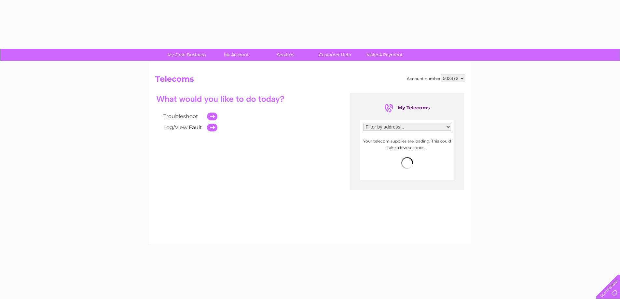  Describe the element at coordinates (181, 116) in the screenshot. I see `a: Troubleshoot` at that location.